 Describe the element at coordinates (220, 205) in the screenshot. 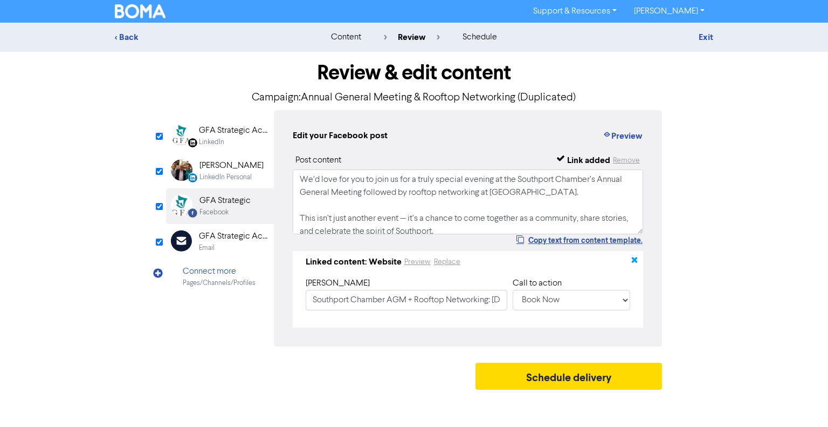

I see `div: Facebook GFA StrategicFacebook` at that location.